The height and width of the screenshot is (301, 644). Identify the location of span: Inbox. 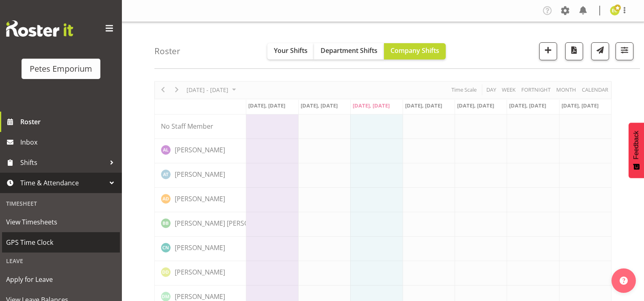
(69, 142).